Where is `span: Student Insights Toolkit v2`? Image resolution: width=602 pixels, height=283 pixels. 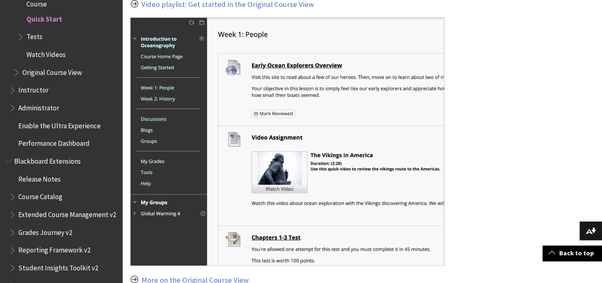 span: Student Insights Toolkit v2 is located at coordinates (58, 267).